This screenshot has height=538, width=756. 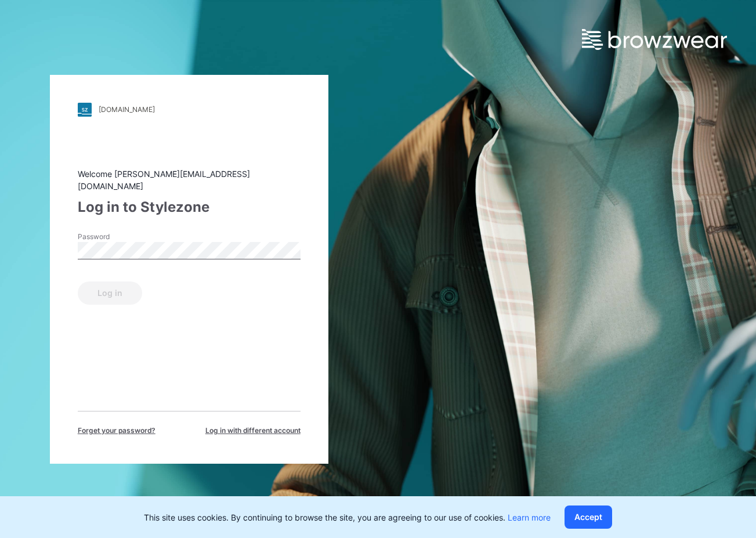 I want to click on button: Accept, so click(x=589, y=517).